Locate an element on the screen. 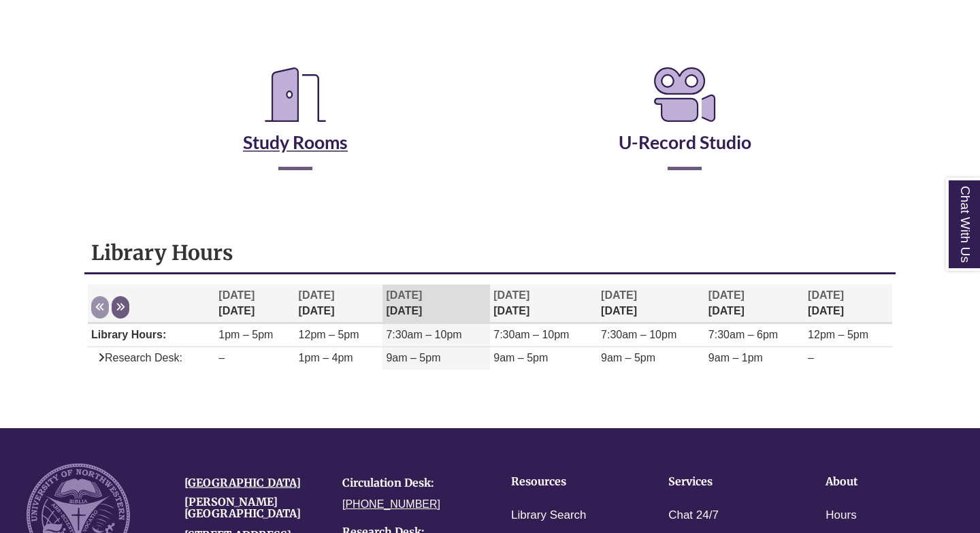 The height and width of the screenshot is (533, 980). div: Libchat is located at coordinates (490, 411).